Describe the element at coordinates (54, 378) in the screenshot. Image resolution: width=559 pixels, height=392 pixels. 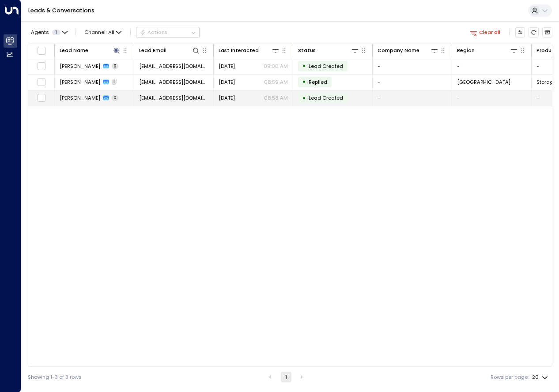
I see `div: Showing 1-3 of 3 rows` at that location.